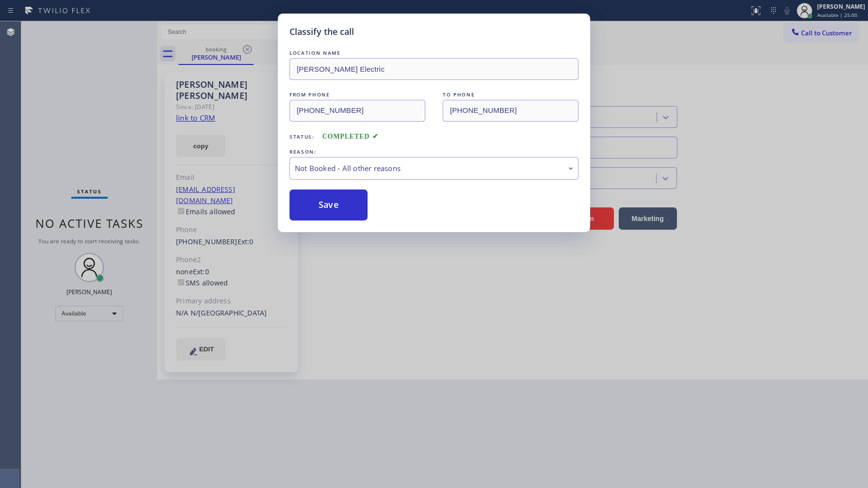  I want to click on div: TO PHONE, so click(511, 95).